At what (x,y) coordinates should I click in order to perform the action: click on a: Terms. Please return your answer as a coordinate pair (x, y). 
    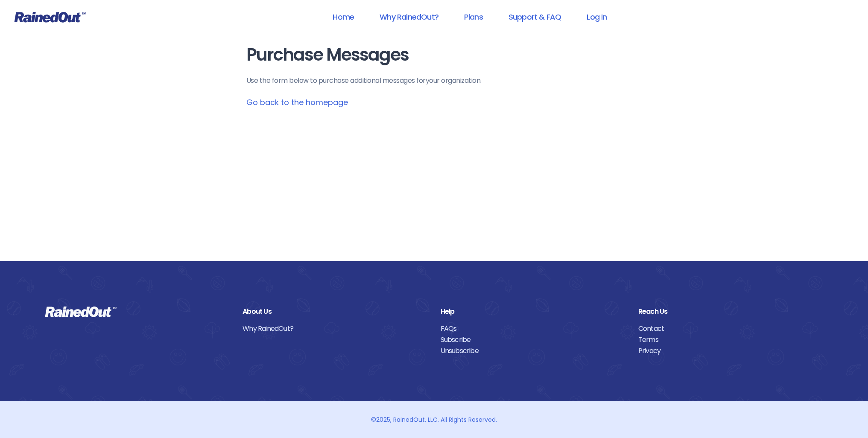
    Looking at the image, I should click on (731, 340).